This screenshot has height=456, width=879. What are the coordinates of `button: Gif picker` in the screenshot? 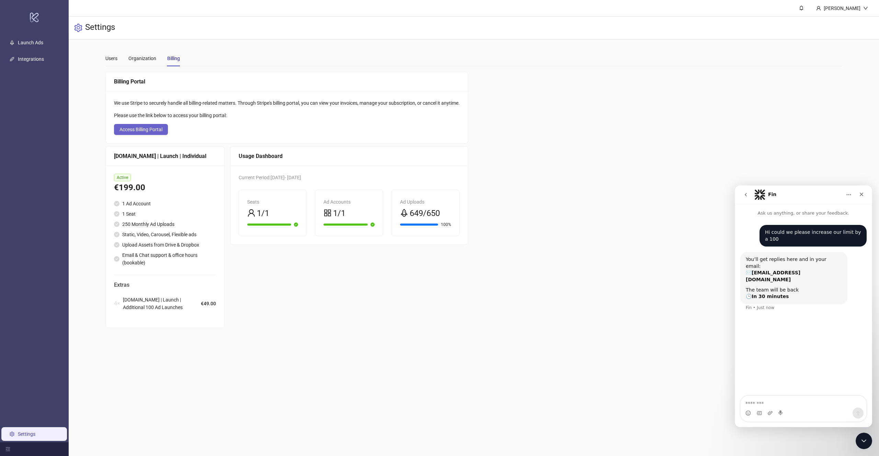 It's located at (24, 228).